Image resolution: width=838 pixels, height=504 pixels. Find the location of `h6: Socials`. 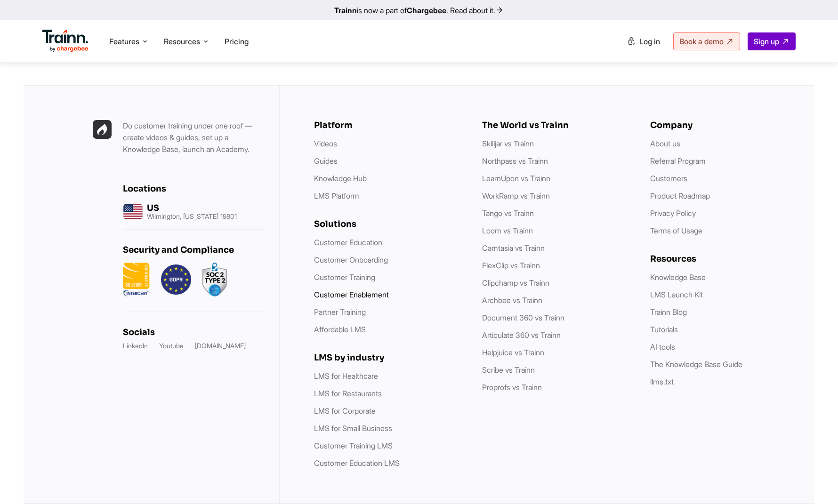

h6: Socials is located at coordinates (193, 332).